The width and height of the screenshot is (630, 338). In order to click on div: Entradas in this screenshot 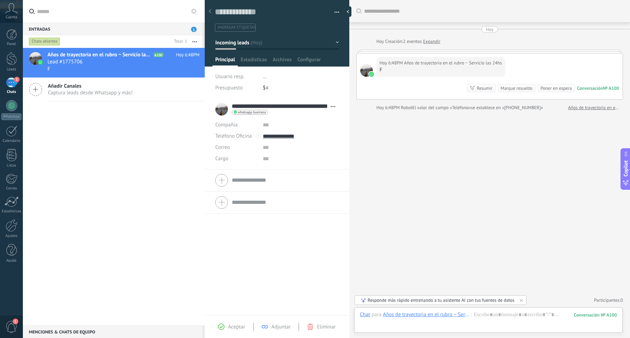, I will do `click(113, 29)`.